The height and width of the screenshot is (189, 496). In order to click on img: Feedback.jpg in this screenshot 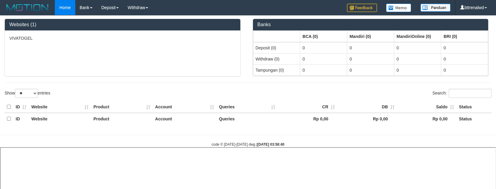, I will do `click(362, 8)`.